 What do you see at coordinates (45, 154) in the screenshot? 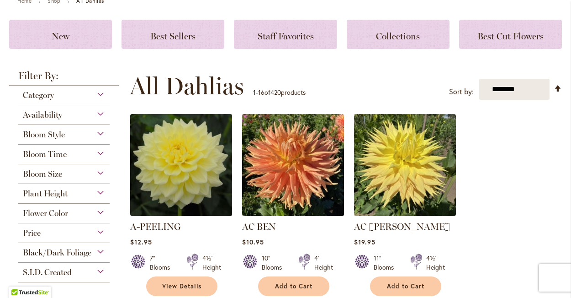
I see `span: Bloom Time` at bounding box center [45, 154].